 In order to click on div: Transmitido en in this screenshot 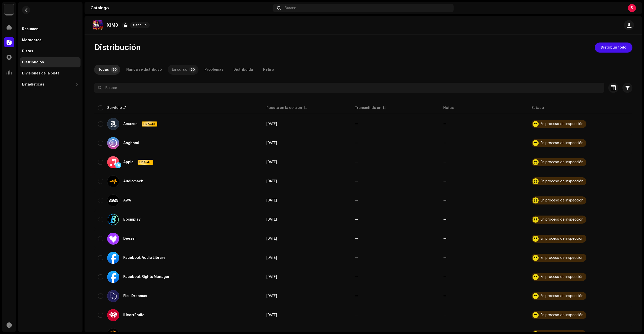, I will do `click(368, 108)`.